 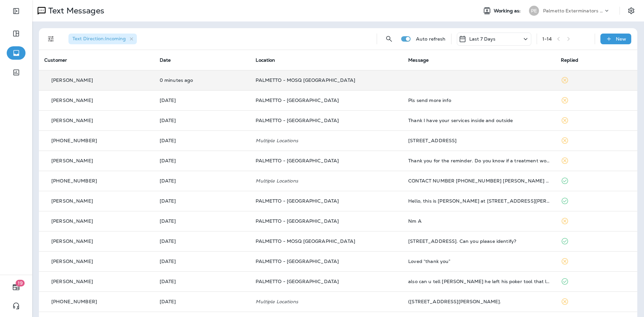 I want to click on button: 19, so click(x=16, y=287).